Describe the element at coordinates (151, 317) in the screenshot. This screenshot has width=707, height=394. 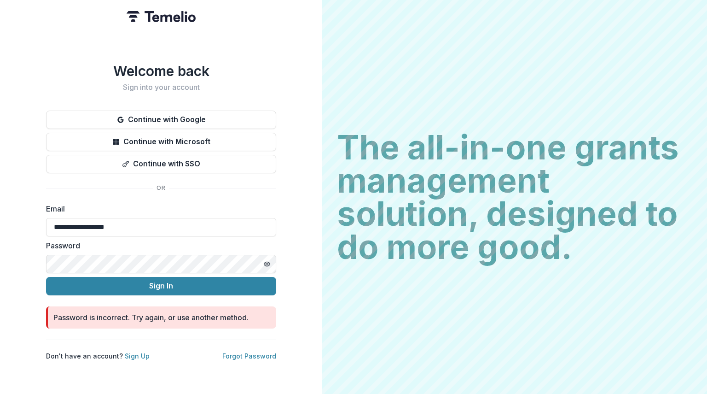
I see `div: Password is incorrect. Try again, or use another method.` at that location.